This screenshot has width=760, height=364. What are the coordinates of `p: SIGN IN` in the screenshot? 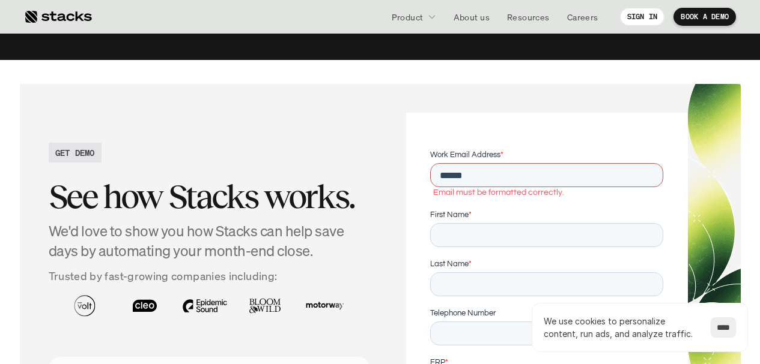 It's located at (642, 17).